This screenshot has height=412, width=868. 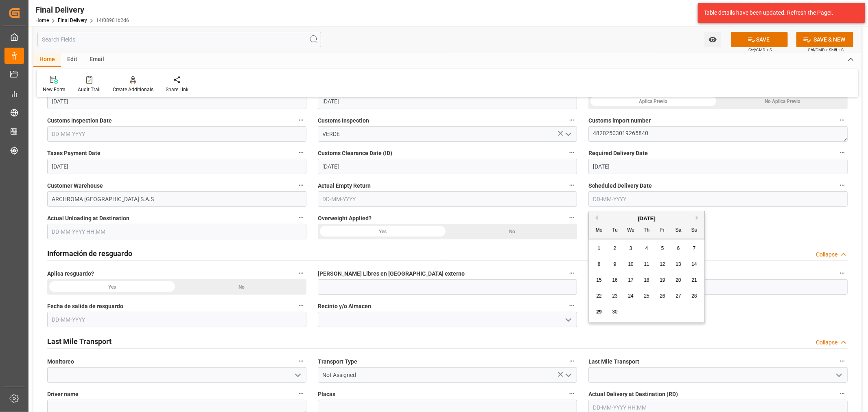 I want to click on div: Choose Friday, September 12th, 2025, so click(x=662, y=264).